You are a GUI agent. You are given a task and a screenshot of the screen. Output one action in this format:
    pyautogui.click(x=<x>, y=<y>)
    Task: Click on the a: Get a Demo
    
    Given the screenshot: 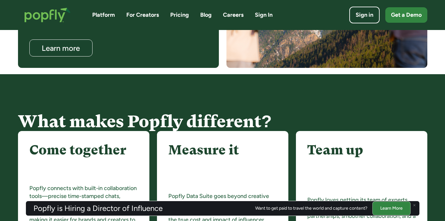 What is the action you would take?
    pyautogui.click(x=406, y=15)
    